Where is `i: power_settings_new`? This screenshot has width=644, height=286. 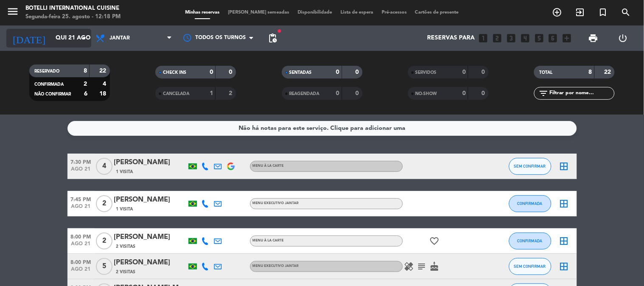
i: power_settings_new is located at coordinates (623, 38).